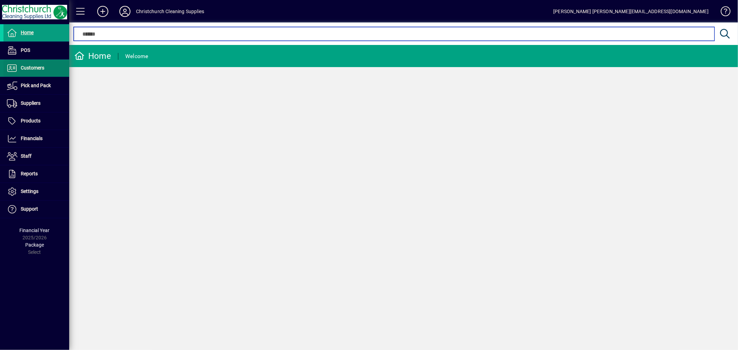 This screenshot has width=738, height=350. I want to click on span: Products, so click(30, 121).